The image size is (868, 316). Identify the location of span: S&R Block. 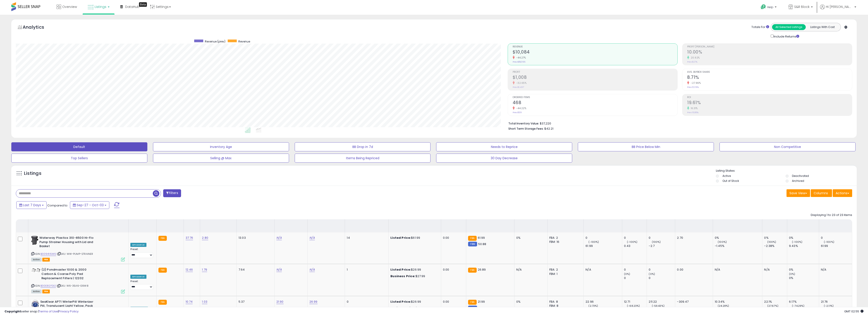
(802, 7).